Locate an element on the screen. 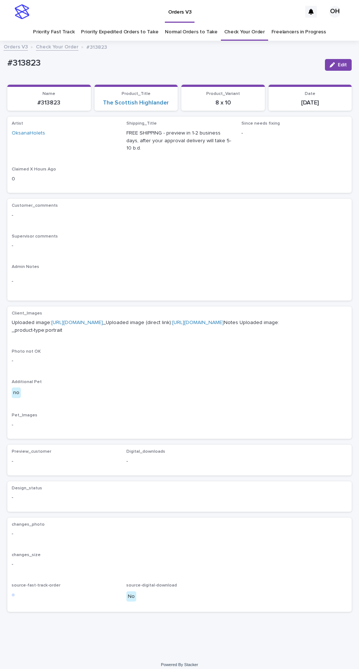  img: stacker-logo-s-only.png is located at coordinates (22, 12).